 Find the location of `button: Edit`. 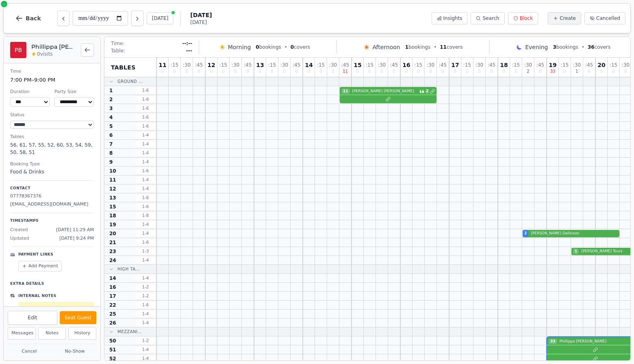

button: Edit is located at coordinates (33, 318).